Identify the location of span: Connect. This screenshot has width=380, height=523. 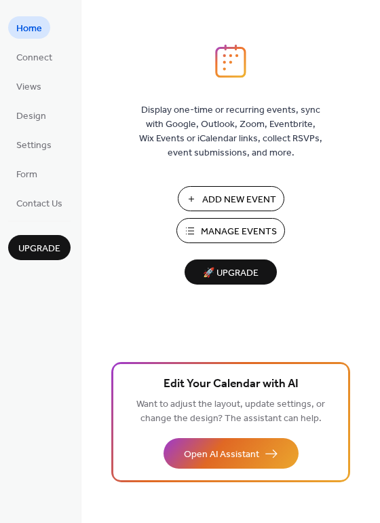
(34, 58).